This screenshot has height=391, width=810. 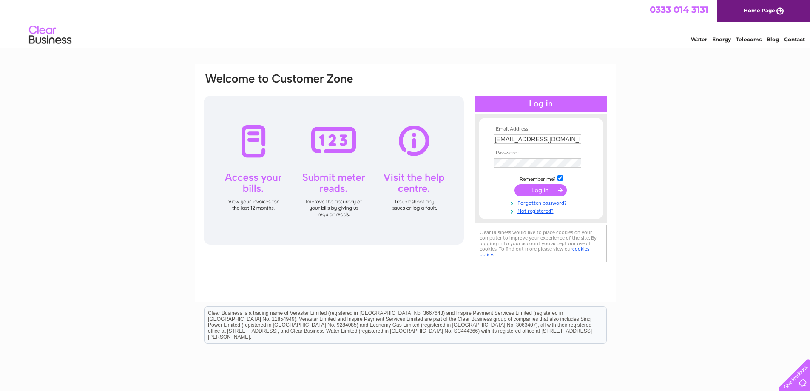 What do you see at coordinates (794, 39) in the screenshot?
I see `a: Contact` at bounding box center [794, 39].